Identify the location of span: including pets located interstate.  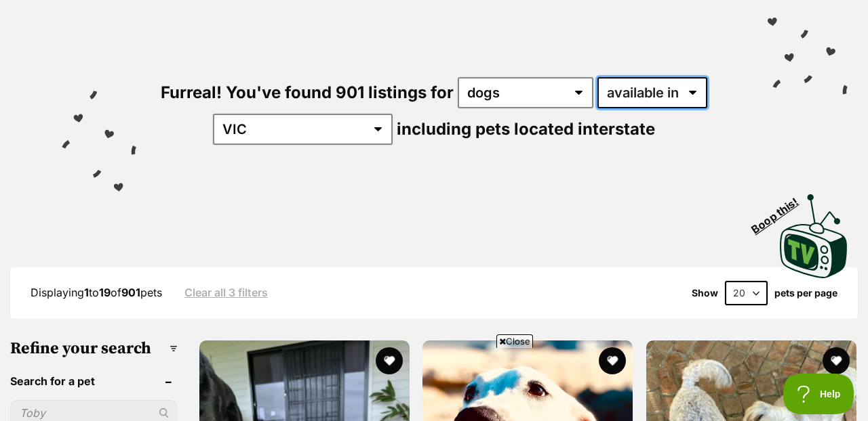
(526, 128).